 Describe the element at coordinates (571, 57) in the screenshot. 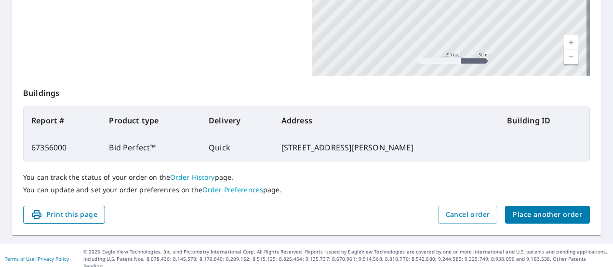

I see `a: Current Level 17, Zoom Out` at that location.